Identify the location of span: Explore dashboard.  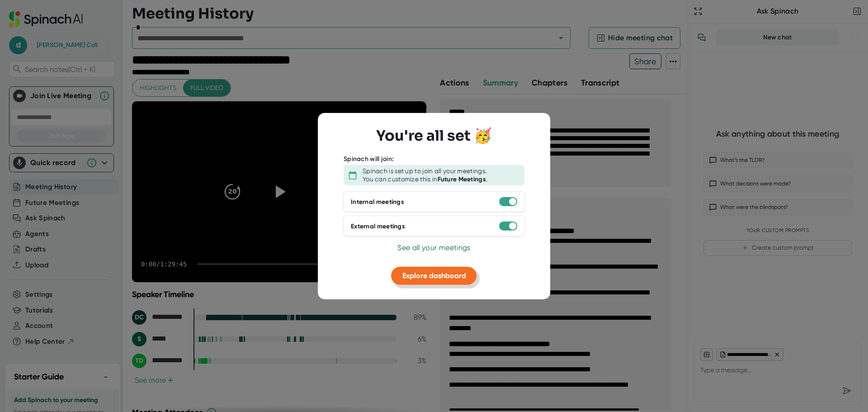
(434, 275).